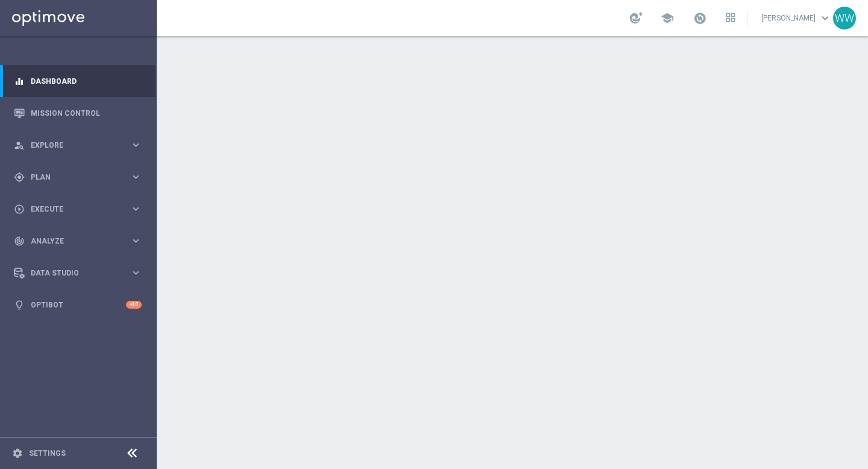 This screenshot has height=469, width=868. What do you see at coordinates (78, 273) in the screenshot?
I see `div: Data Studio keyboard_arrow_right` at bounding box center [78, 273].